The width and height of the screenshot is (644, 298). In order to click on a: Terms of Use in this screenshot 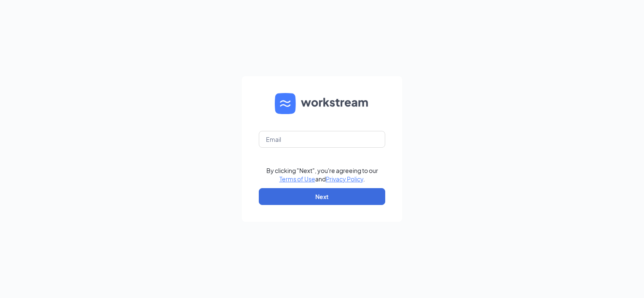, I will do `click(297, 179)`.